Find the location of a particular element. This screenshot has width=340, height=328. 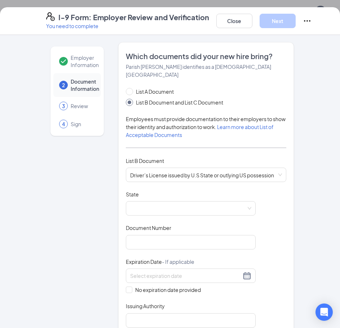

span: State is located at coordinates (132, 195).